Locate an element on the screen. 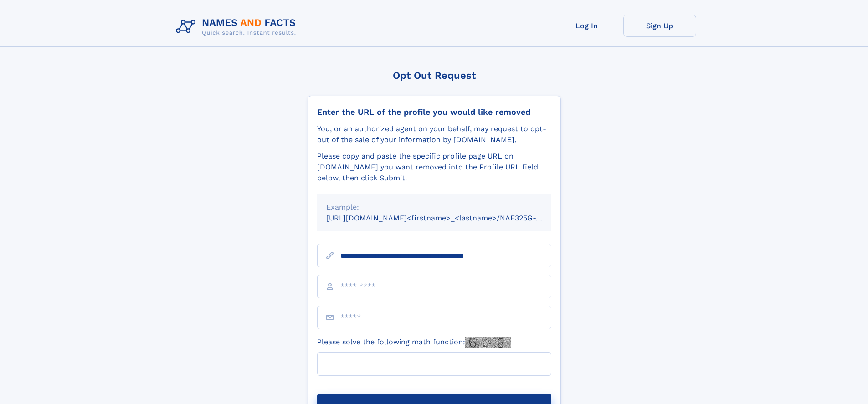  label: Please solve the following math function: is located at coordinates (414, 342).